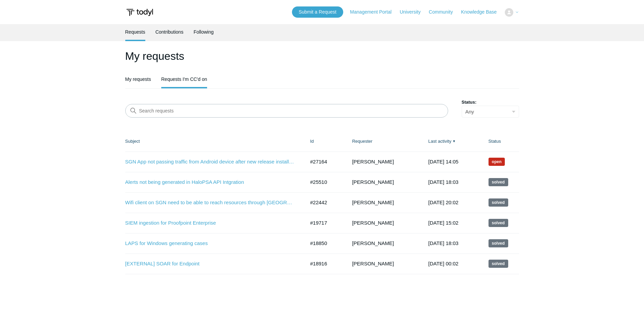  Describe the element at coordinates (210, 243) in the screenshot. I see `a: LAPS for Windows generating cases` at that location.